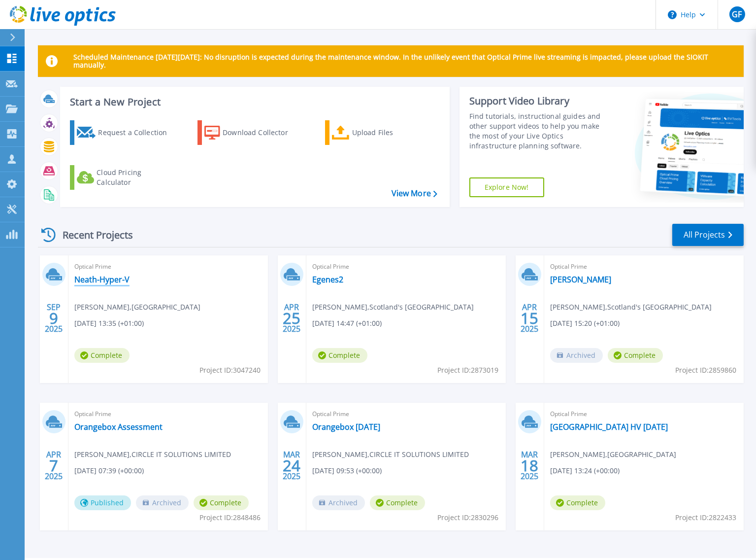  What do you see at coordinates (529, 465) in the screenshot?
I see `span: 18` at bounding box center [529, 465].